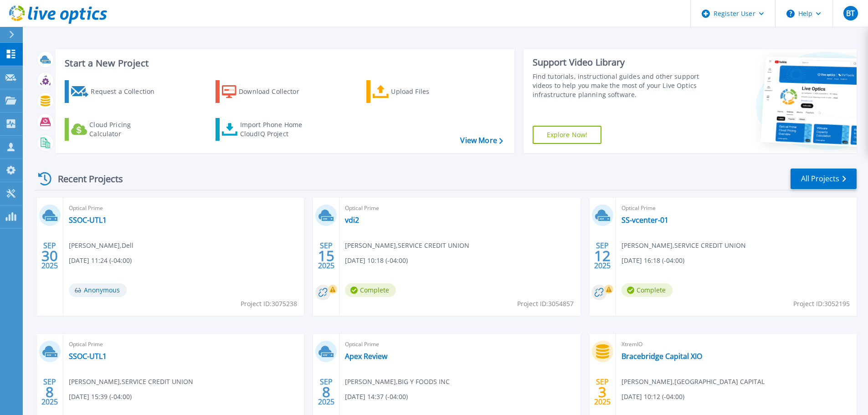 This screenshot has height=415, width=868. I want to click on div: Download Collector, so click(275, 92).